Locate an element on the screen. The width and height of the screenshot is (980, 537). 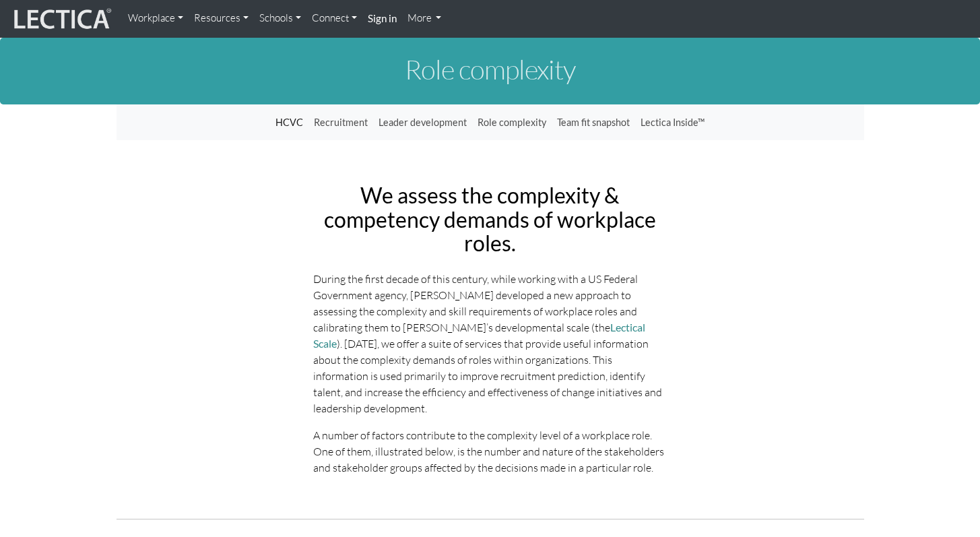
a: Resources is located at coordinates (221, 18).